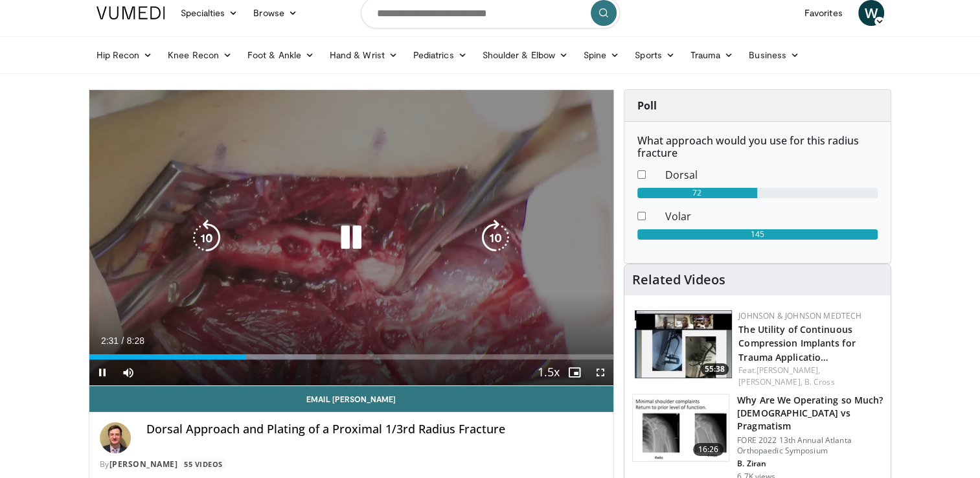 Image resolution: width=980 pixels, height=478 pixels. What do you see at coordinates (655, 55) in the screenshot?
I see `a: Sports` at bounding box center [655, 55].